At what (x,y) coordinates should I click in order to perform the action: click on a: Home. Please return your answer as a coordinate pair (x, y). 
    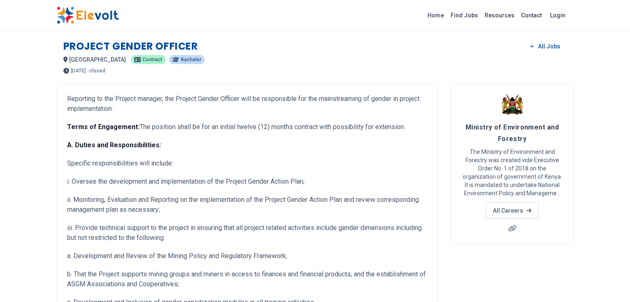
    Looking at the image, I should click on (436, 15).